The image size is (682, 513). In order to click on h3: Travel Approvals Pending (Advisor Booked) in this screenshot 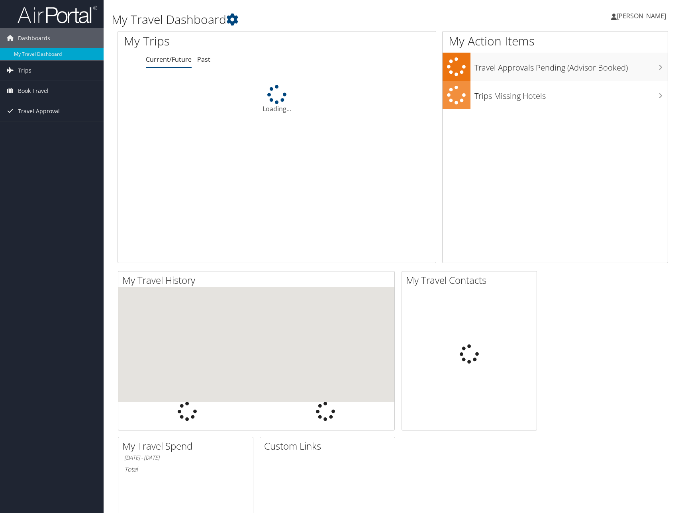, I will do `click(571, 66)`.